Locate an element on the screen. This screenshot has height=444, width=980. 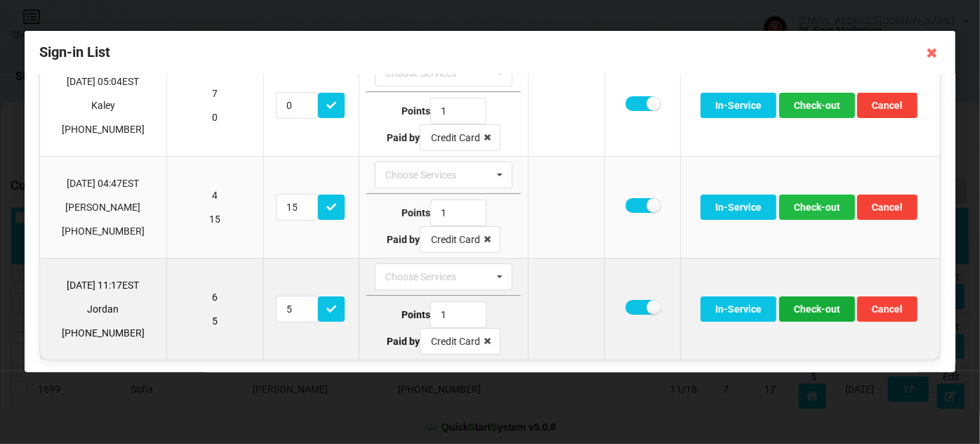
p: 7 is located at coordinates (215, 93).